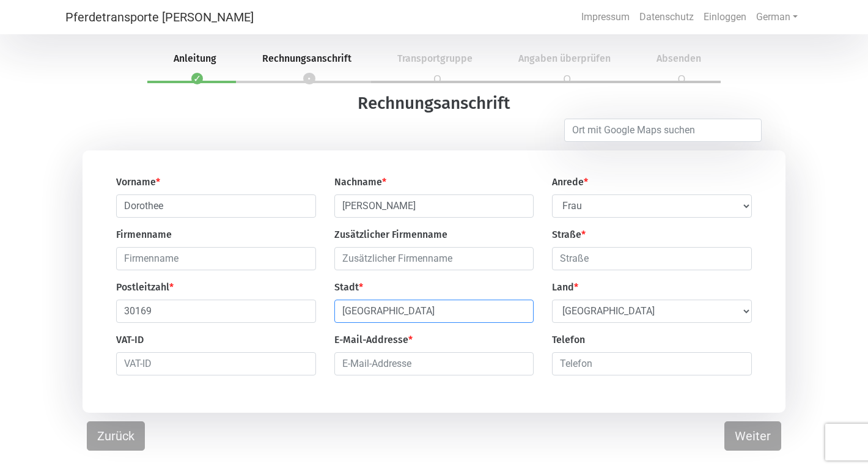 This screenshot has width=868, height=469. What do you see at coordinates (564, 58) in the screenshot?
I see `span: Angaben überprüfen` at bounding box center [564, 58].